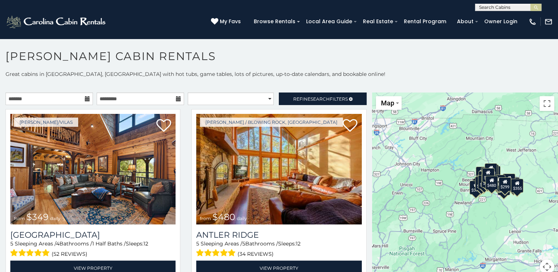 The width and height of the screenshot is (558, 272). What do you see at coordinates (93, 235) in the screenshot?
I see `h3: Diamond Creek Lodge` at bounding box center [93, 235].